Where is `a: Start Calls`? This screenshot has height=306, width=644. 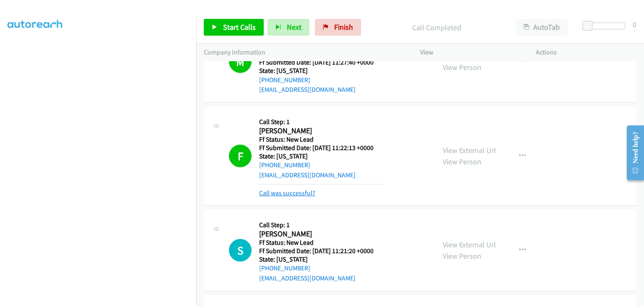
a: Start Calls is located at coordinates (234, 27).